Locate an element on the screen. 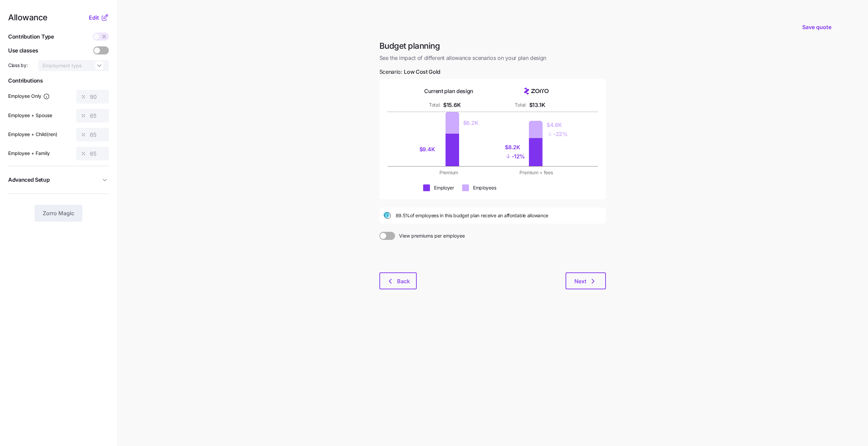 Image resolution: width=868 pixels, height=446 pixels. label: Employee + Family is located at coordinates (29, 154).